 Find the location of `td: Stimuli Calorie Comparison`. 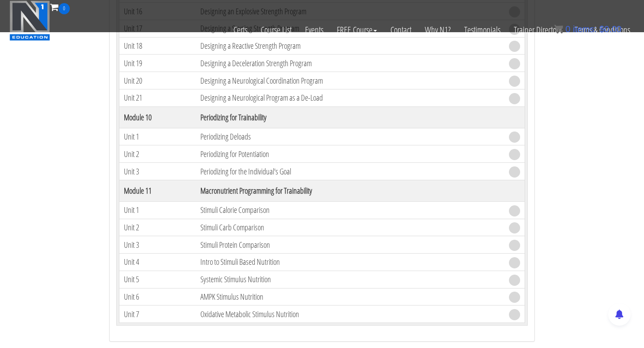

td: Stimuli Calorie Comparison is located at coordinates (350, 210).